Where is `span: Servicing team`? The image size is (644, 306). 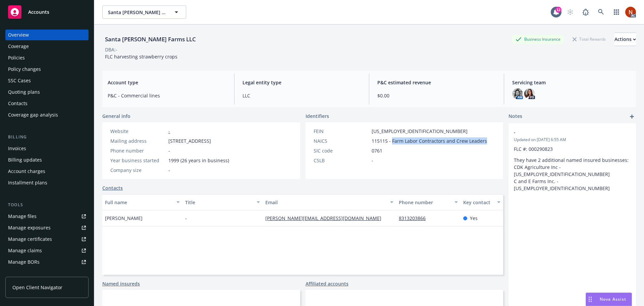
span: Servicing team is located at coordinates (572, 82).